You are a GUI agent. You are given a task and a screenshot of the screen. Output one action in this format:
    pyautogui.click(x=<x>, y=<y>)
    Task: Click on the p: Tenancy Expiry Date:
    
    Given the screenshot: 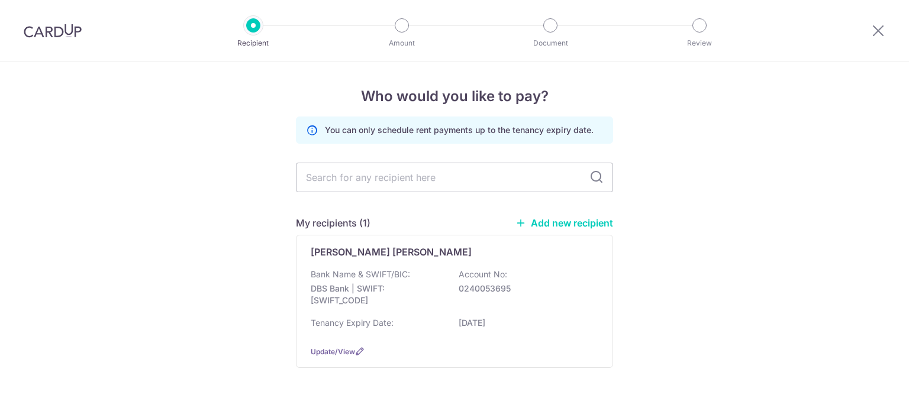 What is the action you would take?
    pyautogui.click(x=352, y=323)
    